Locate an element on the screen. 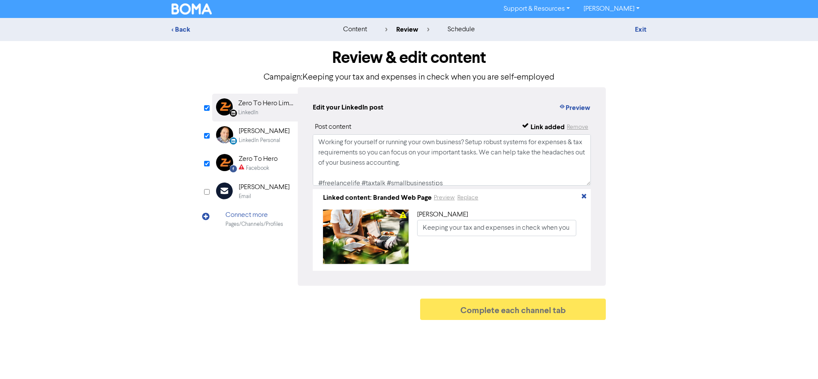  img: Facebook is located at coordinates (225, 162).